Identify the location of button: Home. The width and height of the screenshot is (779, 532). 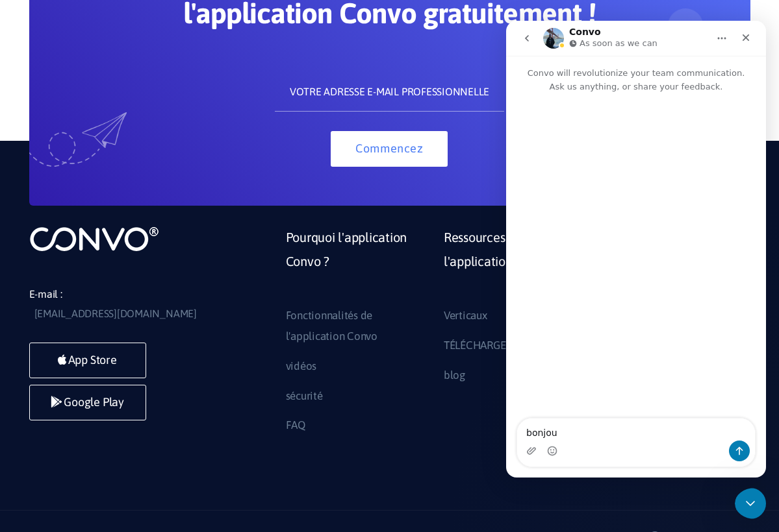
(216, 18).